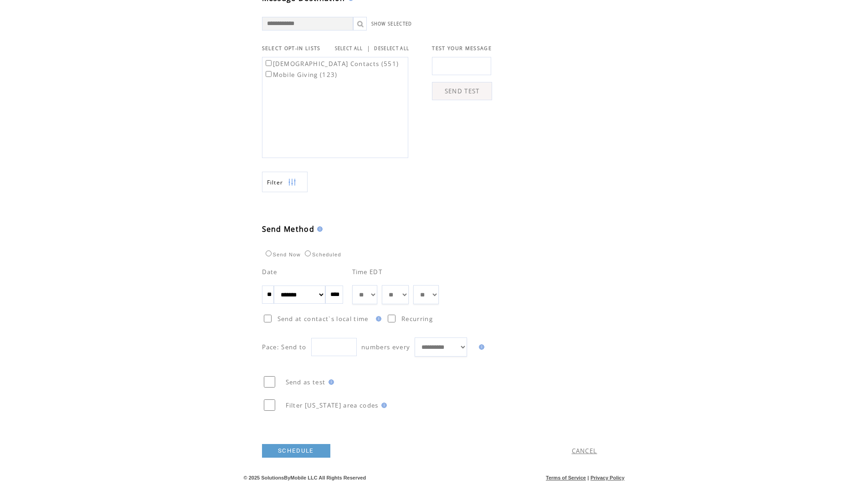  What do you see at coordinates (462, 91) in the screenshot?
I see `a: SEND TEST` at bounding box center [462, 91].